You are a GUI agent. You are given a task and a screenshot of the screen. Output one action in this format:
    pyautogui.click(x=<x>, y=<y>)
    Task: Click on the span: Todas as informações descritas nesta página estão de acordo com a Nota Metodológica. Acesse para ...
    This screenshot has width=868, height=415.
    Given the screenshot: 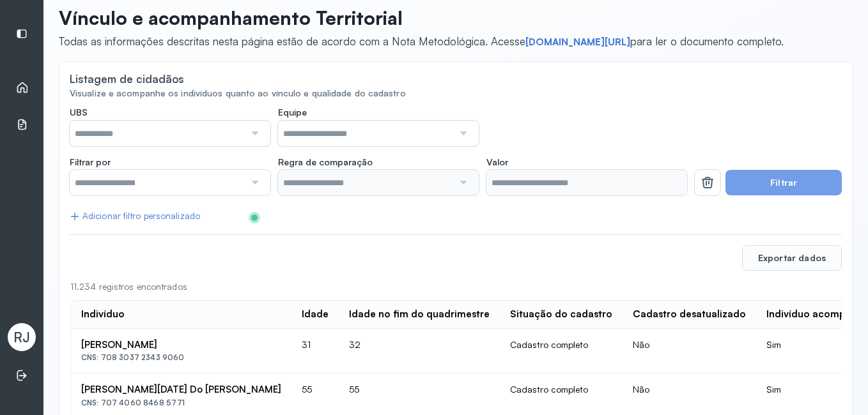 What is the action you would take?
    pyautogui.click(x=421, y=41)
    